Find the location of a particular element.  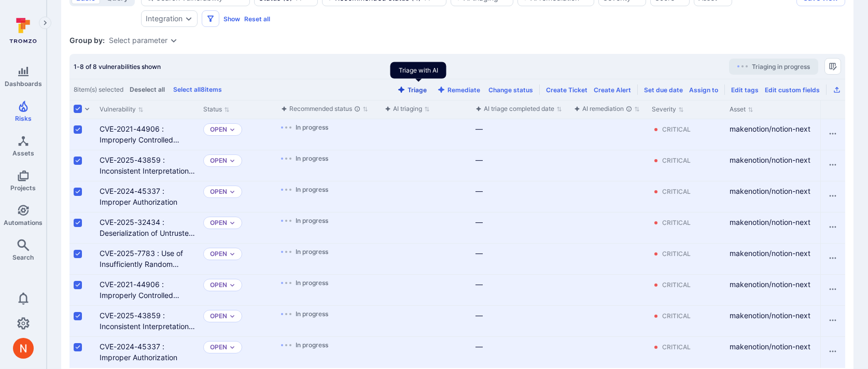

a: CVE-2025-43859 : Inconsistent Interpretation of HTTP Requests ('HTTP Request/Response Smuggling') is located at coordinates (147, 337).